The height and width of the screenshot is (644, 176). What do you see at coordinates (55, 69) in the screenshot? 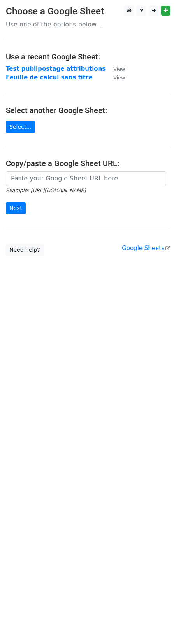
I see `strong: Test publipostage attributions` at bounding box center [55, 69].